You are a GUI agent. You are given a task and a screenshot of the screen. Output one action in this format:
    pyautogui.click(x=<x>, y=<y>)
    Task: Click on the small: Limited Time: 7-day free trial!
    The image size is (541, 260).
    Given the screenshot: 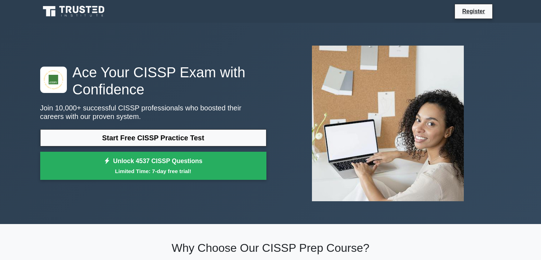 What is the action you would take?
    pyautogui.click(x=153, y=171)
    